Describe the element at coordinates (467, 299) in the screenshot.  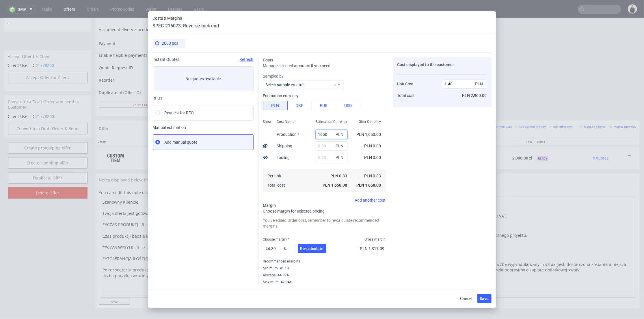
I see `span: Cancel` at that location.